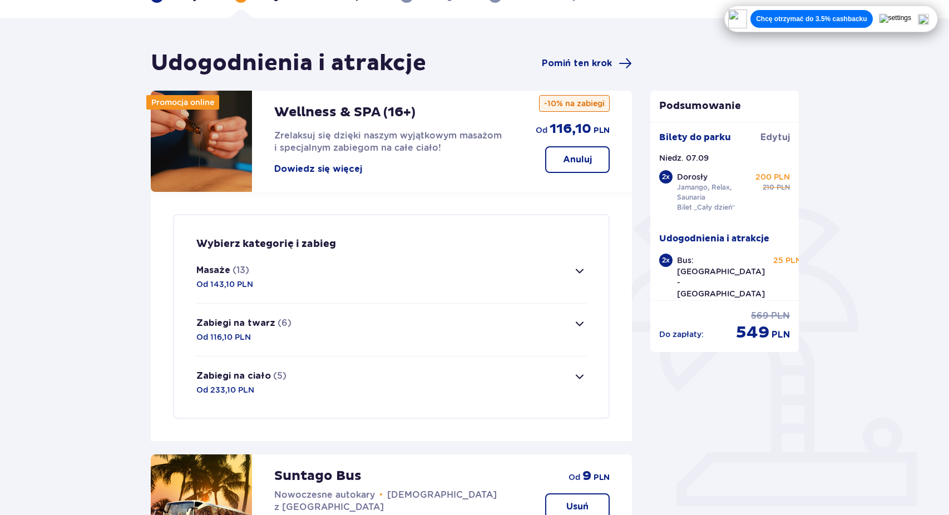 The height and width of the screenshot is (515, 949). I want to click on p: Od 233,10 PLN, so click(225, 390).